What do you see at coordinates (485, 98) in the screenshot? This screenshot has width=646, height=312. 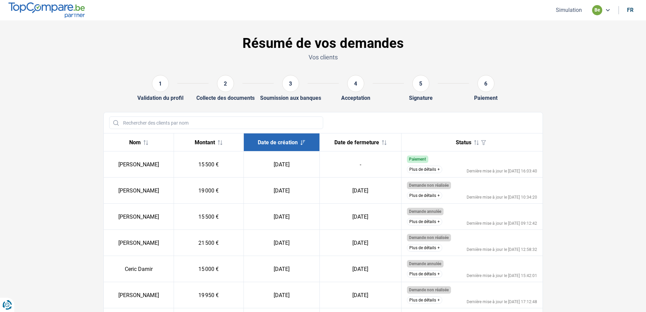 I see `div: Paiement` at bounding box center [485, 98].